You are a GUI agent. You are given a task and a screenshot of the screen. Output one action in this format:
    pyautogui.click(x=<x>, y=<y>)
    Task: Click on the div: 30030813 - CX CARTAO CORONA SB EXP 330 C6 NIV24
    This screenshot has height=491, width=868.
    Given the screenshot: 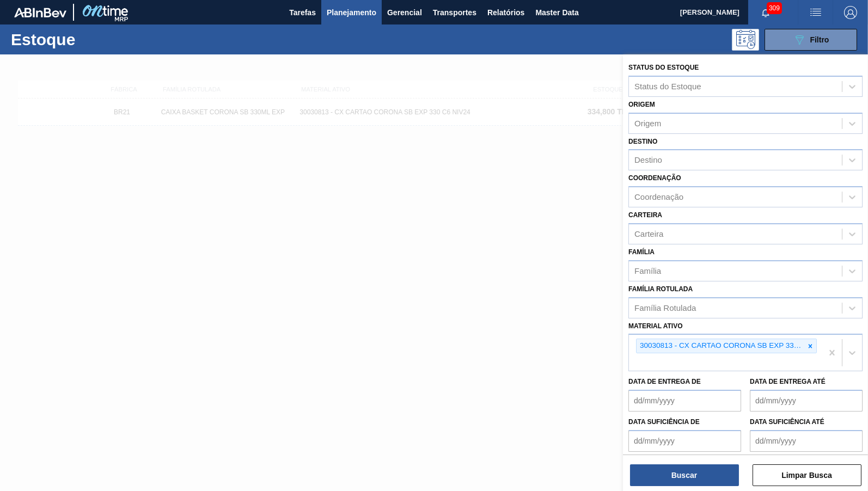 What is the action you would take?
    pyautogui.click(x=720, y=346)
    